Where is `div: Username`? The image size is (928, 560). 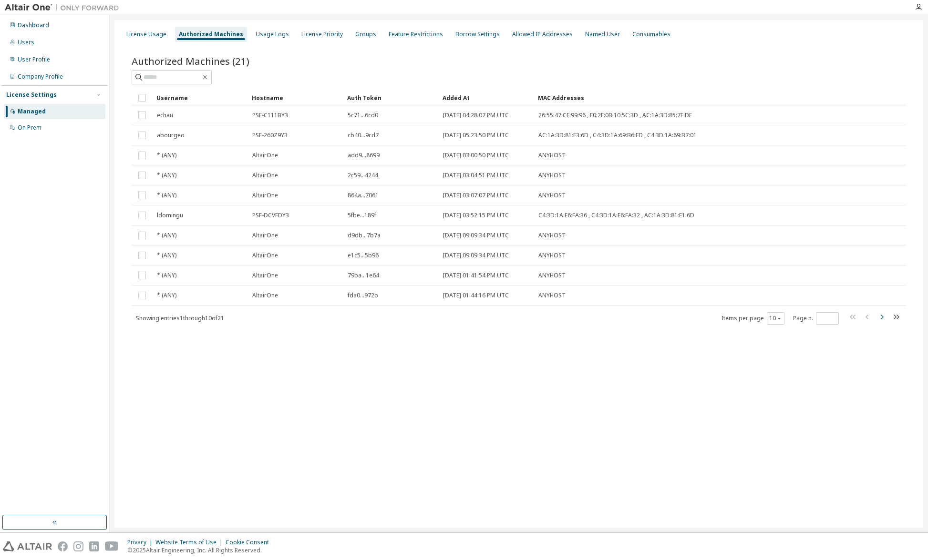 div: Username is located at coordinates (200, 98).